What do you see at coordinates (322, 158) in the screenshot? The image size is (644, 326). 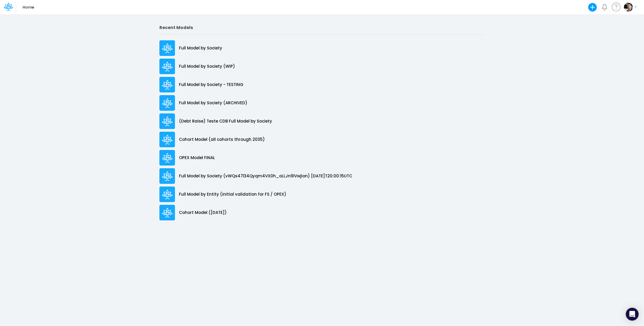 I see `a: OPEX Model FINAL` at bounding box center [322, 158].